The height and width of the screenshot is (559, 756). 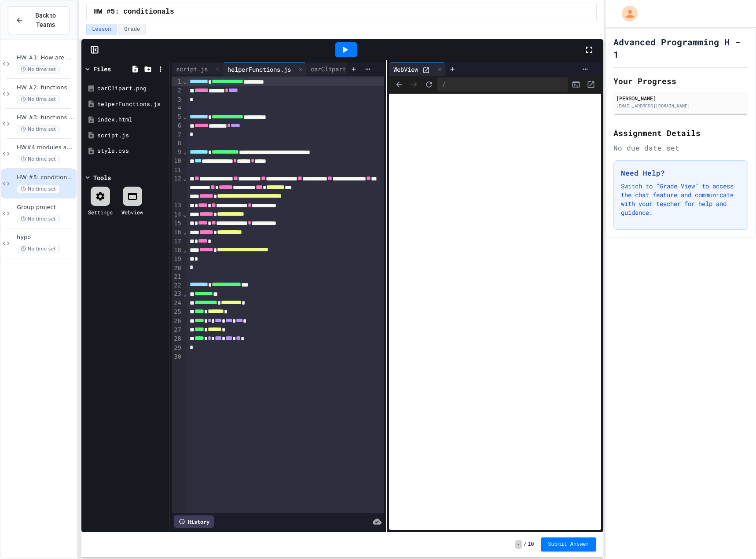 What do you see at coordinates (681, 133) in the screenshot?
I see `h2: Assignment Details` at bounding box center [681, 133].